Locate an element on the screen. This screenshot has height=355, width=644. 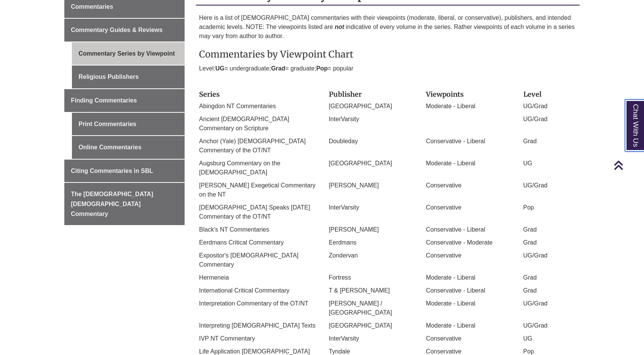
a: Commentary Guides & Reviews is located at coordinates (125, 30).